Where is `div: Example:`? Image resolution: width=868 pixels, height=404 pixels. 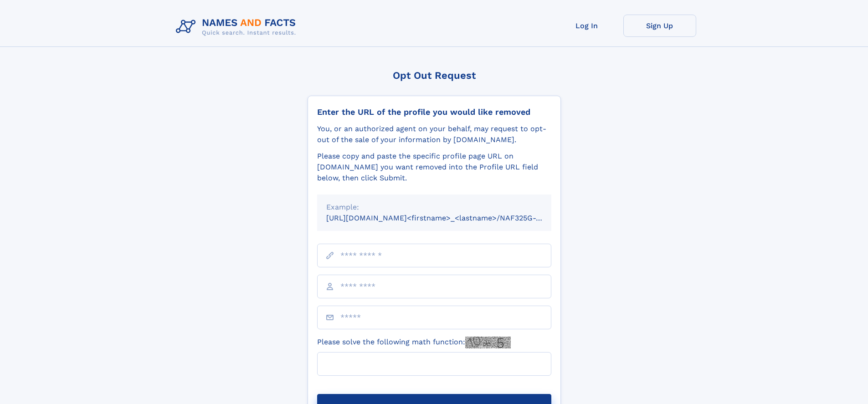
div: Example: is located at coordinates (434, 207).